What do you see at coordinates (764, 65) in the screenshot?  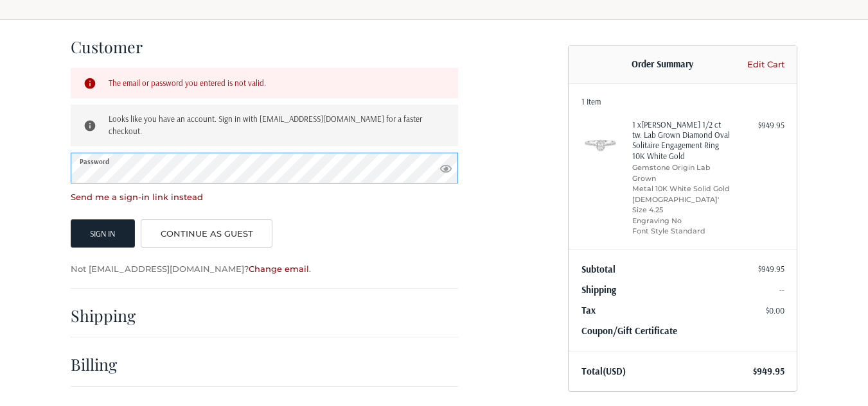 I see `a: Edit Cart` at bounding box center [764, 65].